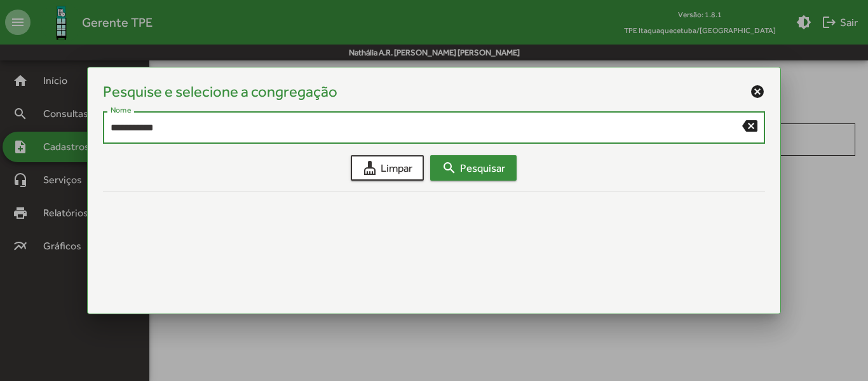 The image size is (868, 381). What do you see at coordinates (750, 125) in the screenshot?
I see `mat-icon: backspace` at bounding box center [750, 125].